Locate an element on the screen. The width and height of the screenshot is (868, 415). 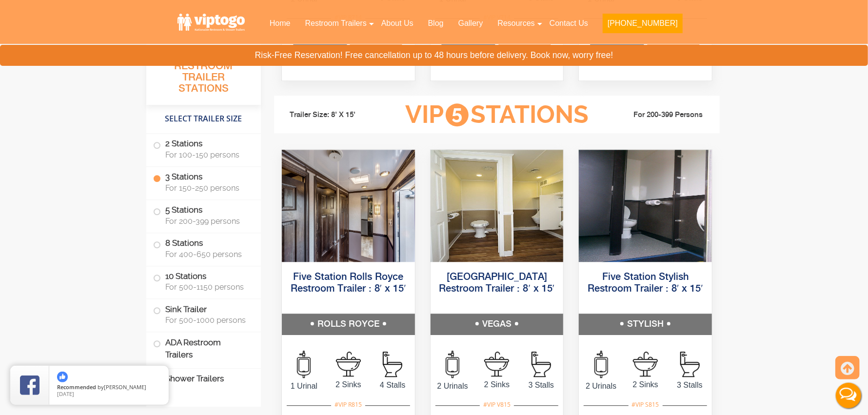
h4: Select Trailer Size is located at coordinates (203, 119).